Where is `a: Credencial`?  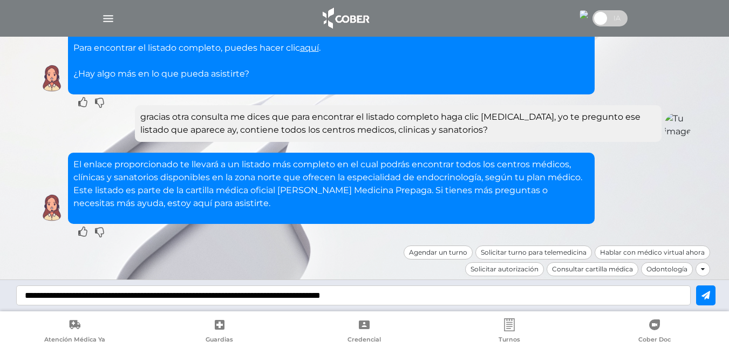
a: Credencial is located at coordinates (364, 332).